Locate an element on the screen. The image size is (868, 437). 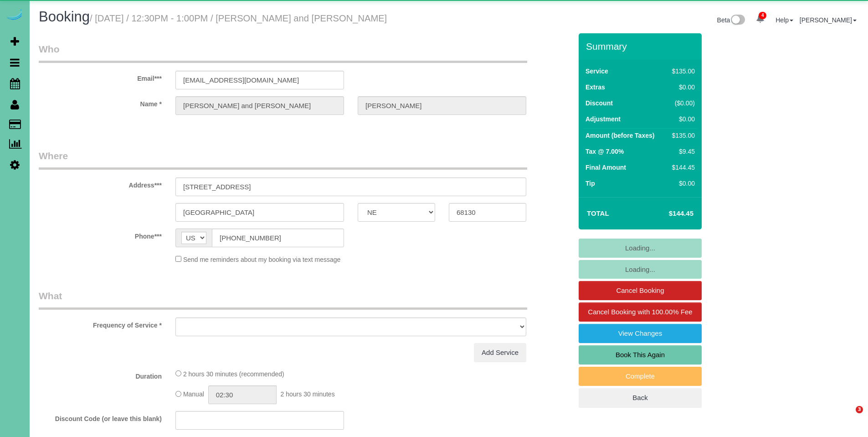
a: Cancel Booking is located at coordinates (640, 290).